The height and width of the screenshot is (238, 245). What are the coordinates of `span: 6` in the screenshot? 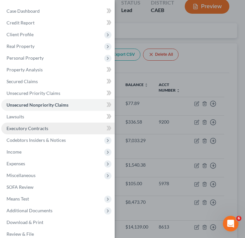 It's located at (239, 218).